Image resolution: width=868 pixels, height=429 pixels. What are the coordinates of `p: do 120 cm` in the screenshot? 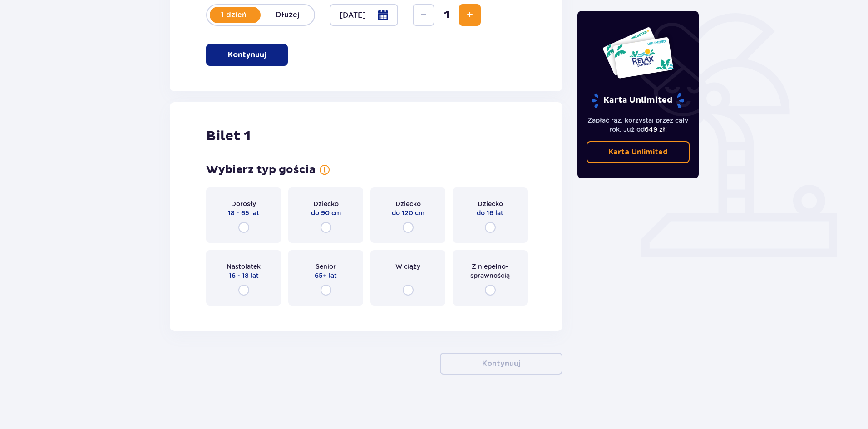 It's located at (408, 213).